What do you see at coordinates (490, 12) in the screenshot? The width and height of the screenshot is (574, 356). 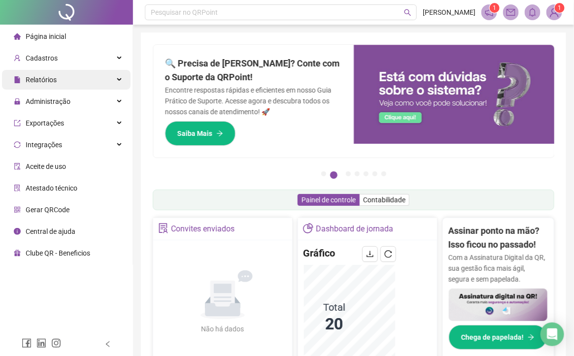 I see `span: notification` at bounding box center [490, 12].